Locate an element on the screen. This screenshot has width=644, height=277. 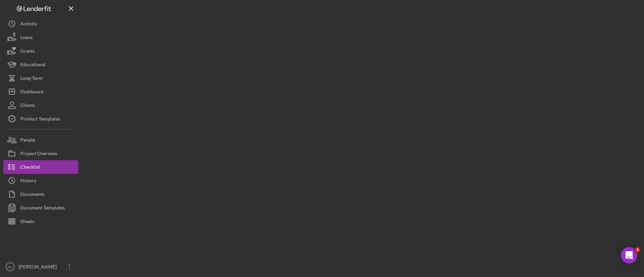
a: People is located at coordinates (41, 140).